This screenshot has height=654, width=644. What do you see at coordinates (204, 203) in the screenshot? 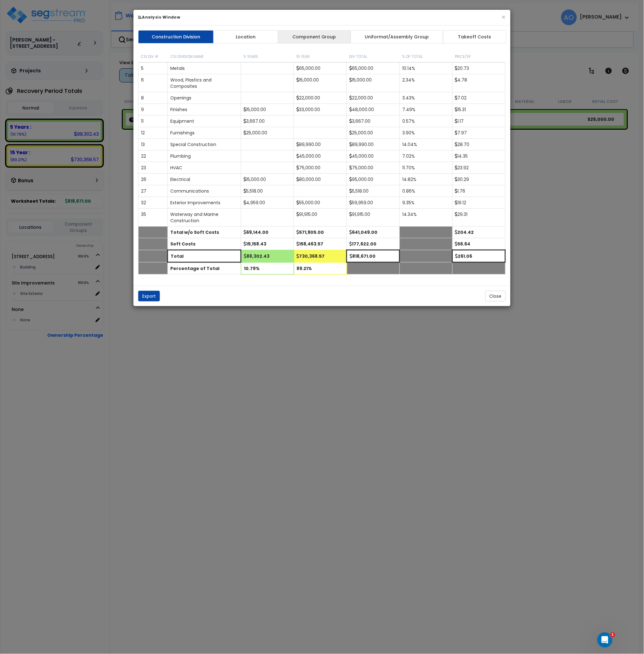
I see `td: Exterior Improvements` at bounding box center [204, 203].